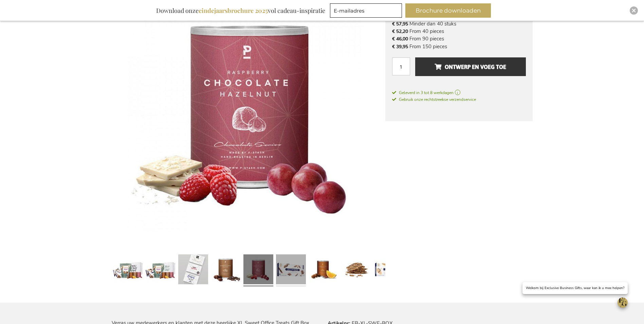  I want to click on div: Download onze vol cadeau-inspiratie, so click(241, 10).